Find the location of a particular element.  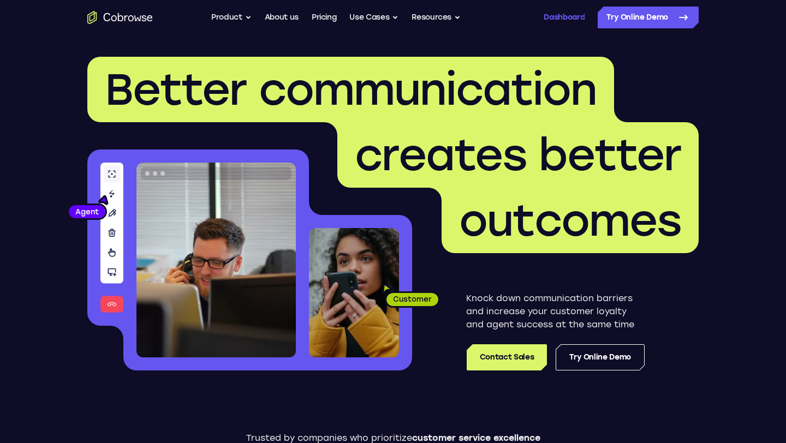

img: A customer support agent talking on the phone is located at coordinates (216, 260).